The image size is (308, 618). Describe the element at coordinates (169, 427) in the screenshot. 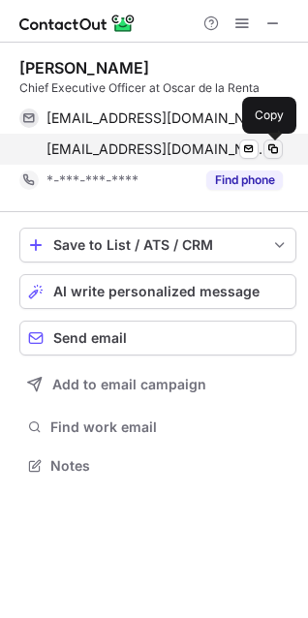

I see `span: Find work email` at that location.